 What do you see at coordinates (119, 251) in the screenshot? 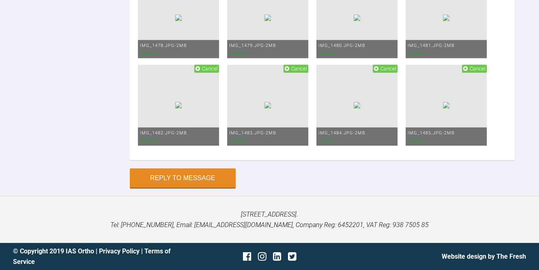
I see `a: Privacy Policy` at bounding box center [119, 251].